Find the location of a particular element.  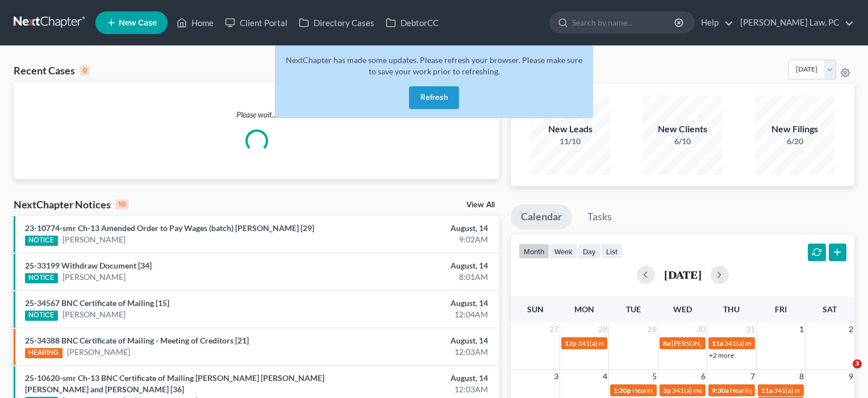

span: 6 is located at coordinates (703, 377).